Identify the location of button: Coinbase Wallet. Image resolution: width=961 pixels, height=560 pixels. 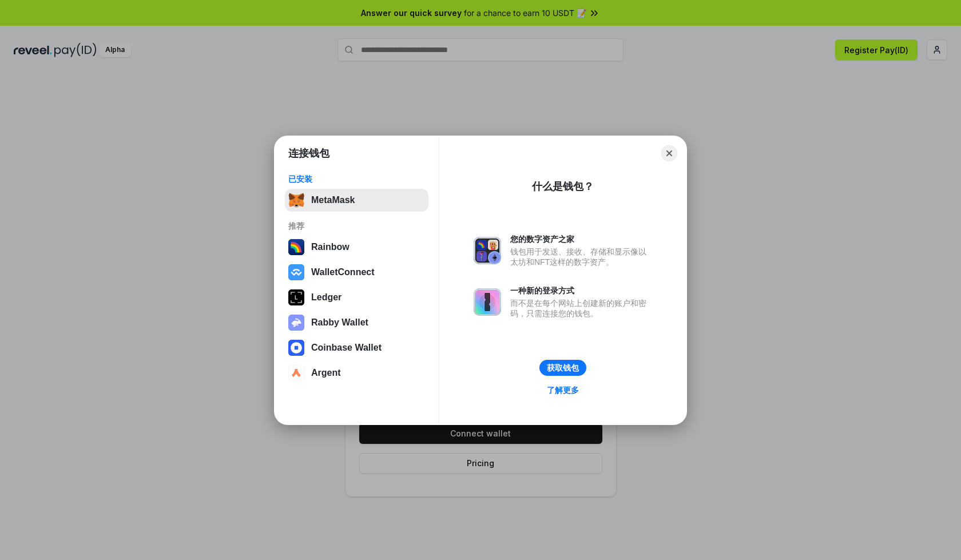
(357, 348).